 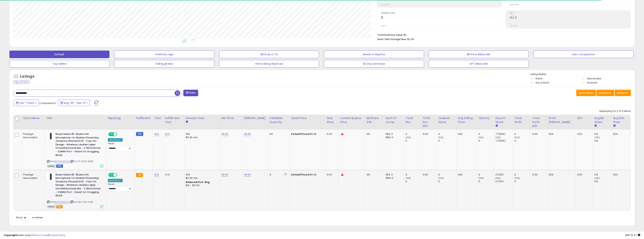 What do you see at coordinates (429, 122) in the screenshot?
I see `div: Total Rev. Diff.` at bounding box center [429, 122].